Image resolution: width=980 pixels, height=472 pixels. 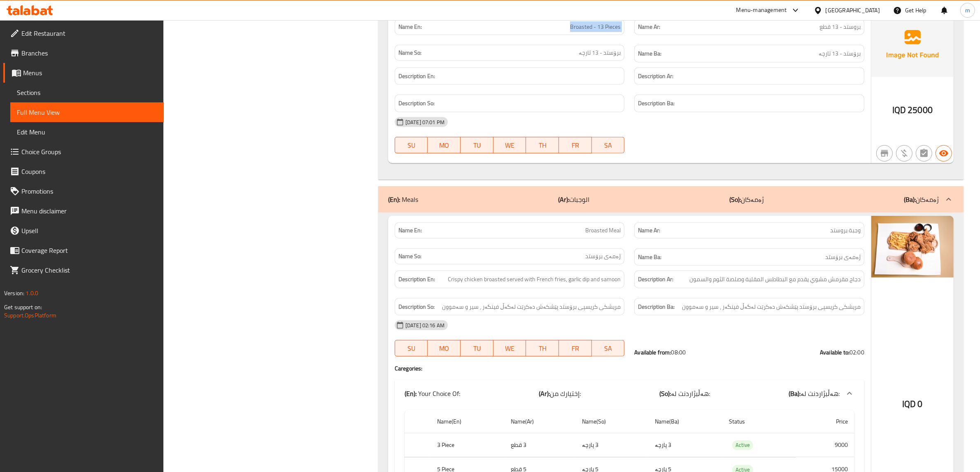 I want to click on th: Name(So), so click(x=612, y=421).